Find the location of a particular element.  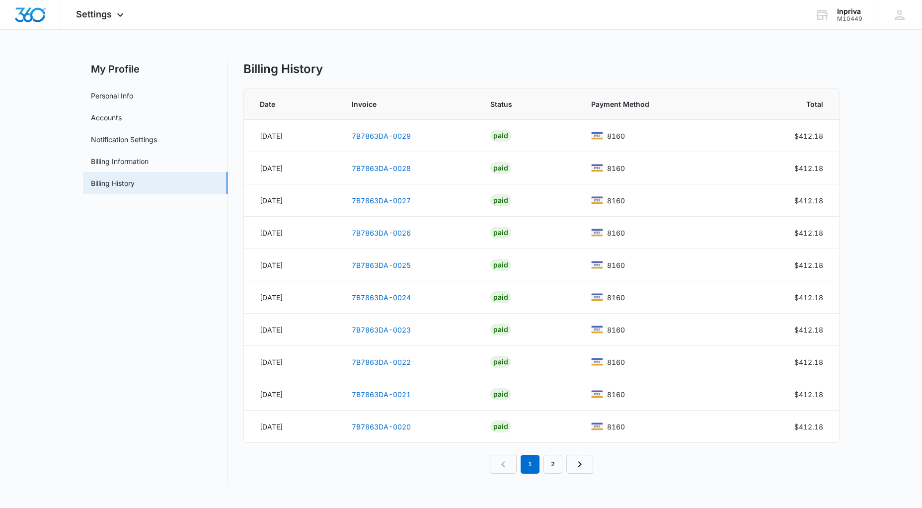

span: Settings is located at coordinates (94, 14).